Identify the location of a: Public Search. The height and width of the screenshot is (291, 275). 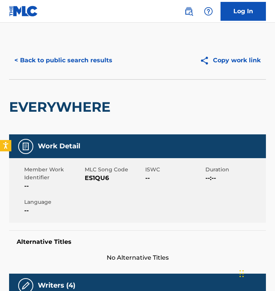
(188, 11).